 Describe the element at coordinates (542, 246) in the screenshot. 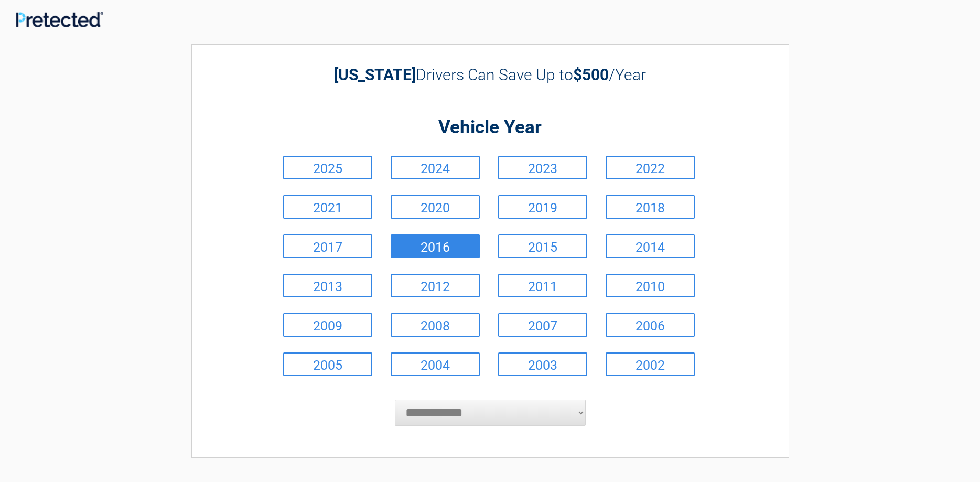

I see `a: 2015` at that location.